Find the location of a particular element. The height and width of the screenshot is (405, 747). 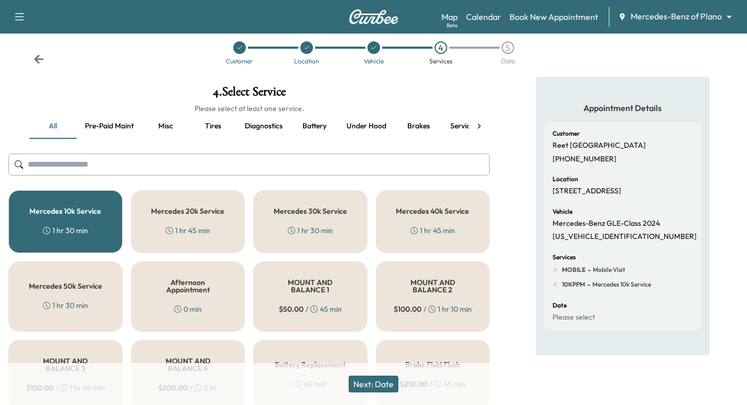

h5: Mercedes 50k Service is located at coordinates (66, 286).